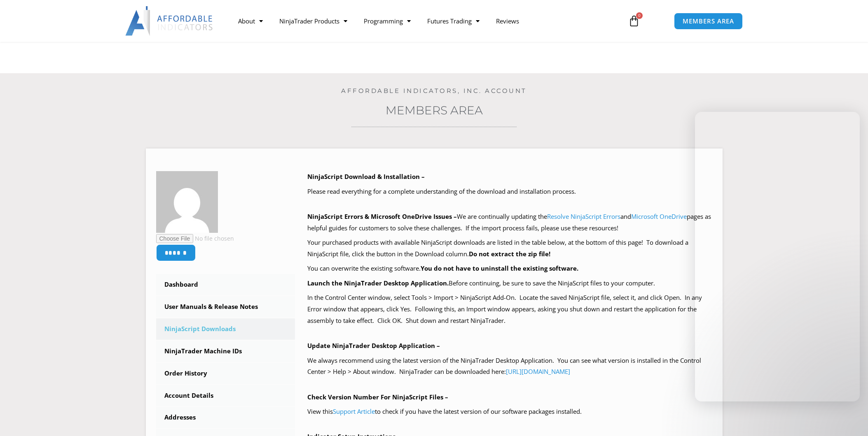  Describe the element at coordinates (510, 366) in the screenshot. I see `p: We always recommend using the latest version of the NinjaTrader Desktop Application. You can see ...` at that location.